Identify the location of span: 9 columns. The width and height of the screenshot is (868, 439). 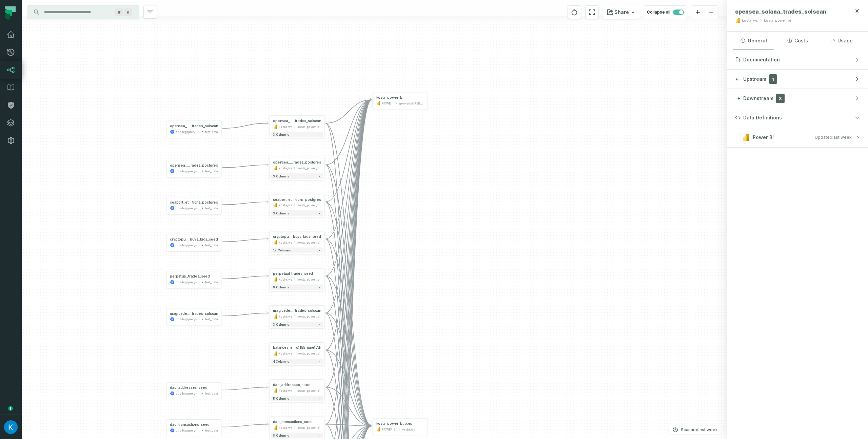
(281, 287).